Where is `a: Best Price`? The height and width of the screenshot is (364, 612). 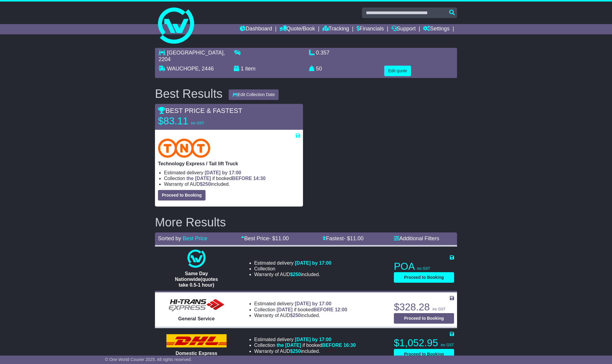 a: Best Price is located at coordinates (195, 238).